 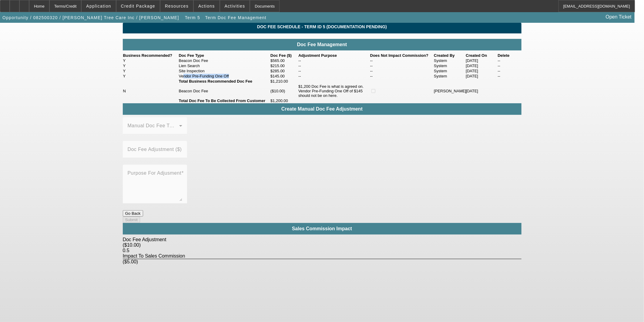 What do you see at coordinates (151, 91) in the screenshot?
I see `td: N` at bounding box center [151, 91].